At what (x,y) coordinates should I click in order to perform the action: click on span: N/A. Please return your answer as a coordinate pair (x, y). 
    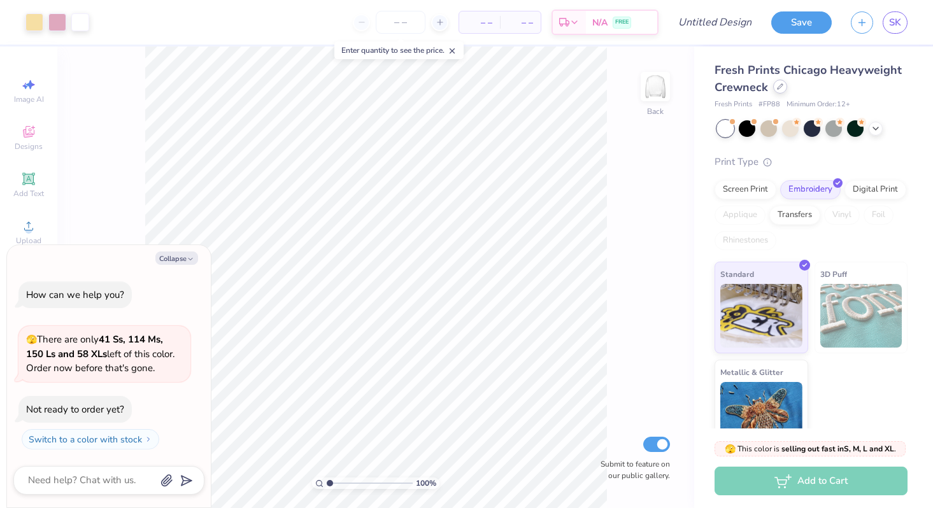
    Looking at the image, I should click on (600, 22).